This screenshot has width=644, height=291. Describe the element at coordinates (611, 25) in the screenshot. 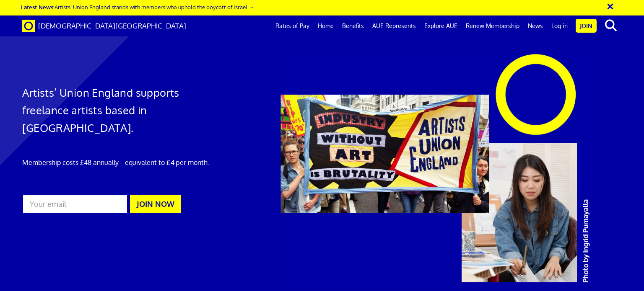

I see `button: search` at that location.